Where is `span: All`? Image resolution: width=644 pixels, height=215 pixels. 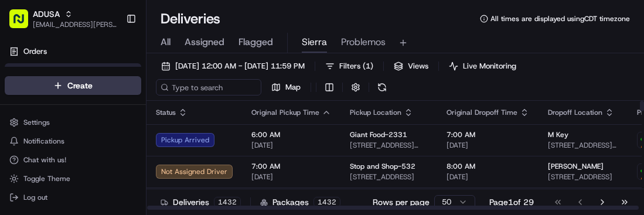
span: All is located at coordinates (165, 42).